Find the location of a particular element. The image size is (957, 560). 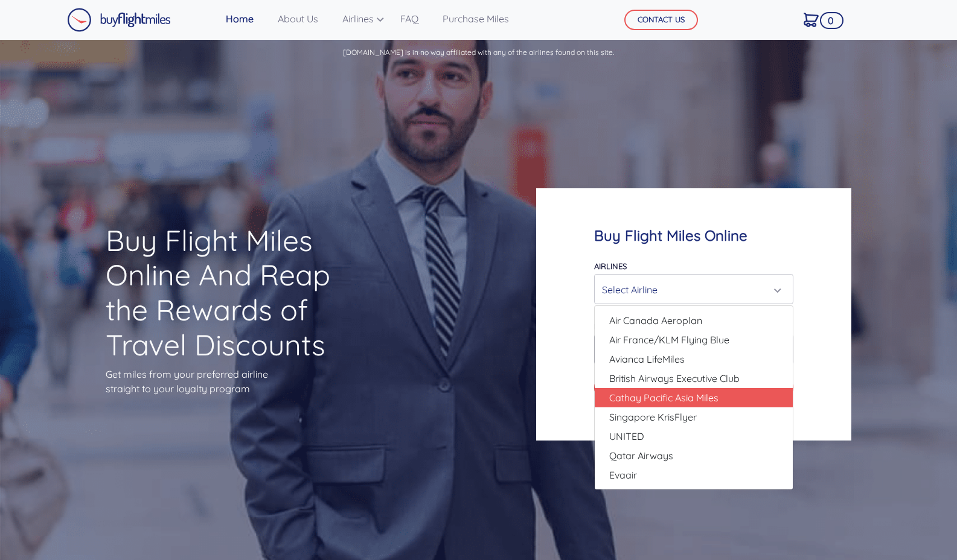

img: Cart is located at coordinates (811, 20).